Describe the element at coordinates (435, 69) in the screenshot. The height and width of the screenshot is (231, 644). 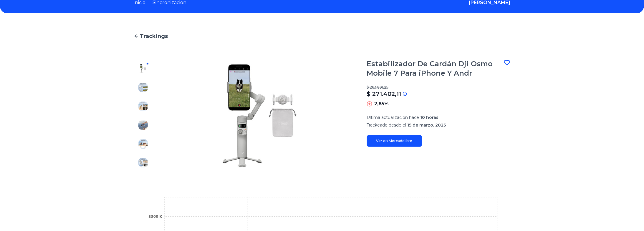
I see `h1: Estabilizador De Cardán Dji Osmo Mobile 7 Para iPhone Y Andr` at that location.